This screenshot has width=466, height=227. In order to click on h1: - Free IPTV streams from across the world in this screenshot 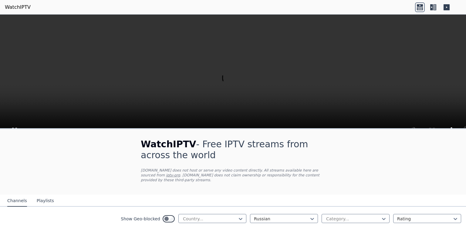, I will do `click(233, 150)`.